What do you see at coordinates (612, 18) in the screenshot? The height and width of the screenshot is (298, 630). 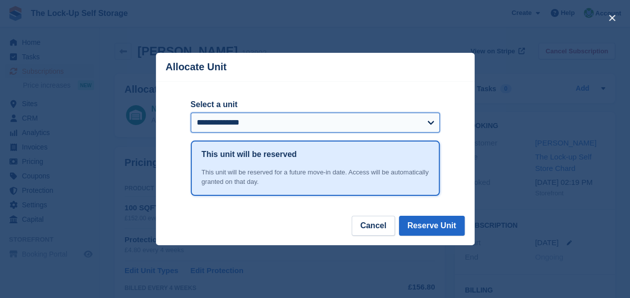 I see `button: close` at bounding box center [612, 18].